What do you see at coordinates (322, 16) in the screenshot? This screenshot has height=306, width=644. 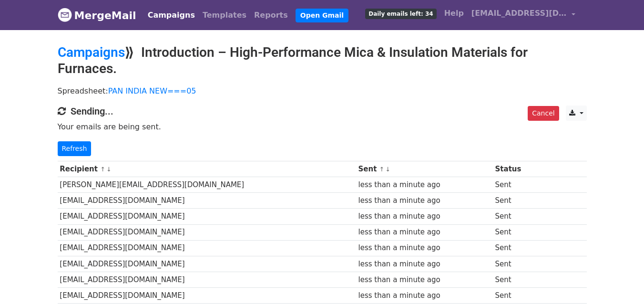 I see `a: Open Gmail` at bounding box center [322, 16].